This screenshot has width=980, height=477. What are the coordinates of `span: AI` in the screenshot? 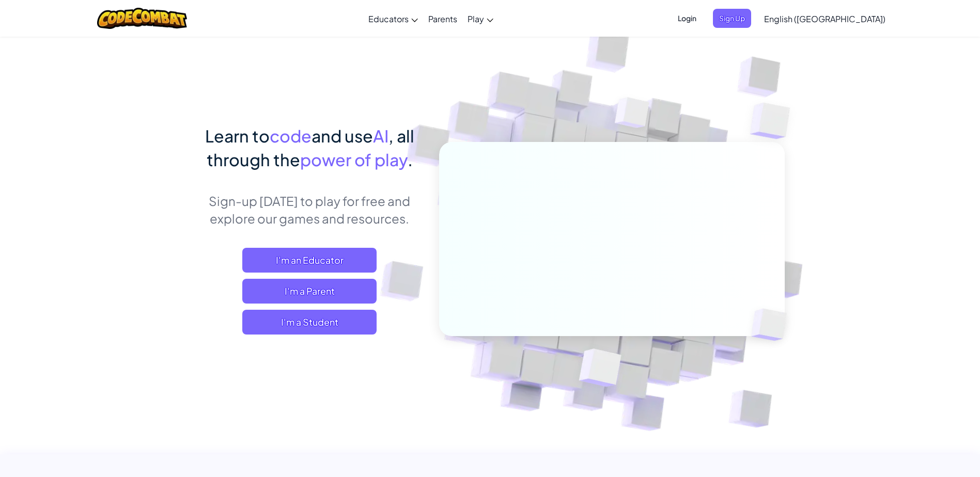 It's located at (381, 136).